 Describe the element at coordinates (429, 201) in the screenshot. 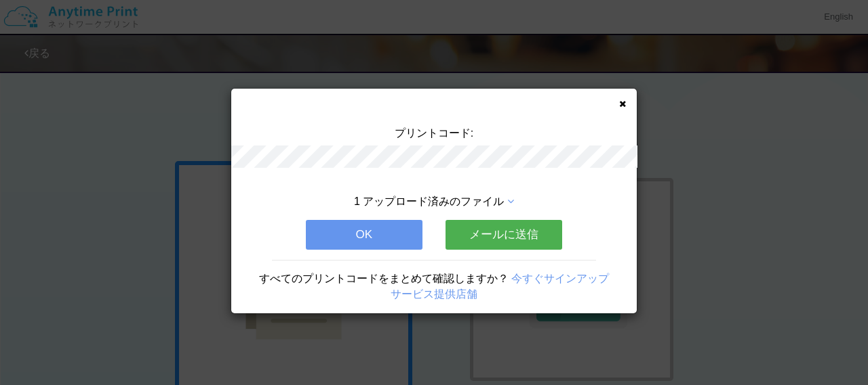

I see `span: 1 アップロード済みのファイル` at that location.